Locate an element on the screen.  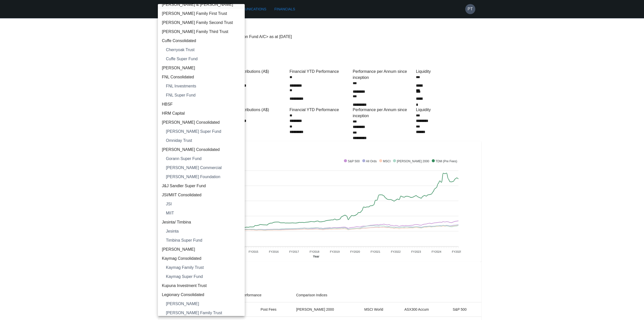
span: Kupuna Investment Trust is located at coordinates (201, 285).